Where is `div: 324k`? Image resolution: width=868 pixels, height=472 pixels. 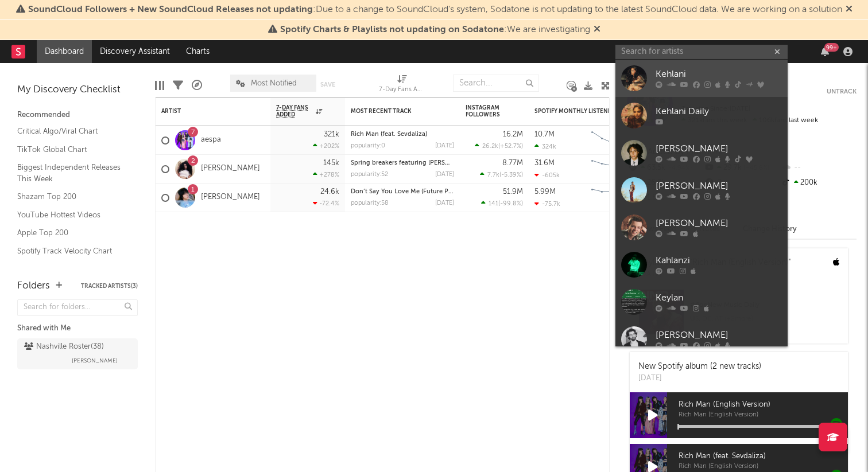 div: 324k is located at coordinates (545, 146).